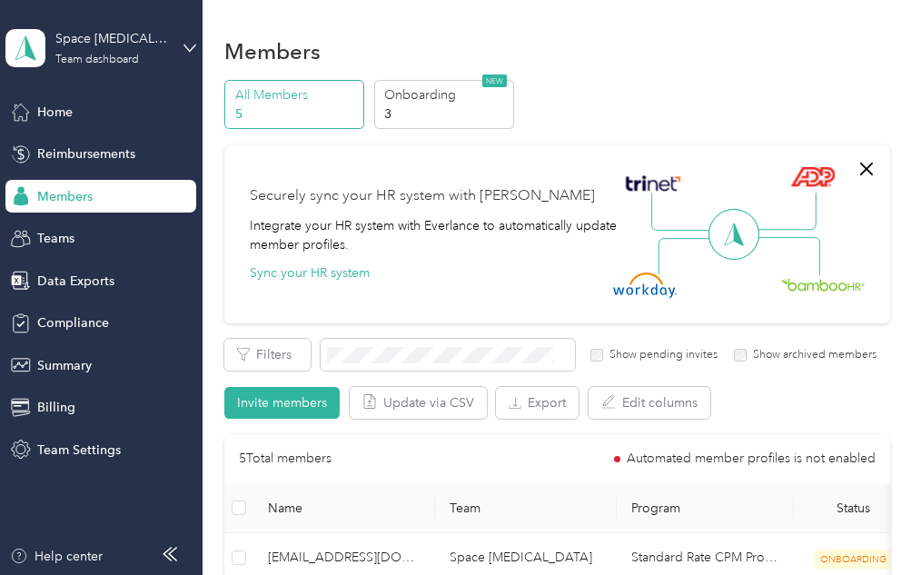  What do you see at coordinates (418, 402) in the screenshot?
I see `button: Update via CSV` at bounding box center [418, 402].